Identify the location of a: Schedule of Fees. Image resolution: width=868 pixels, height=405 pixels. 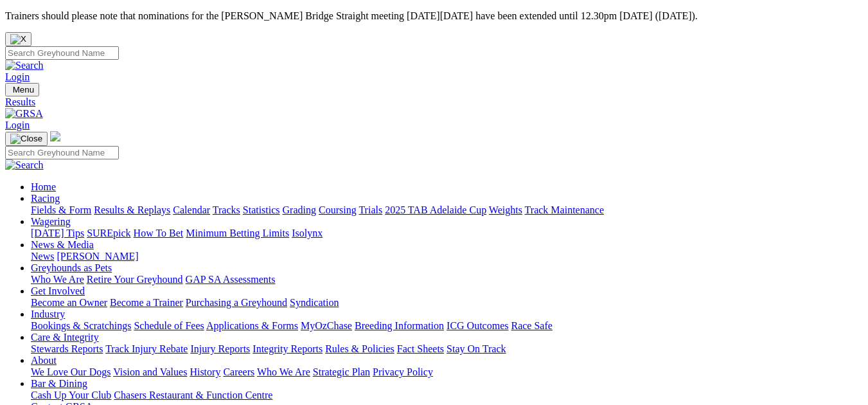
(168, 325).